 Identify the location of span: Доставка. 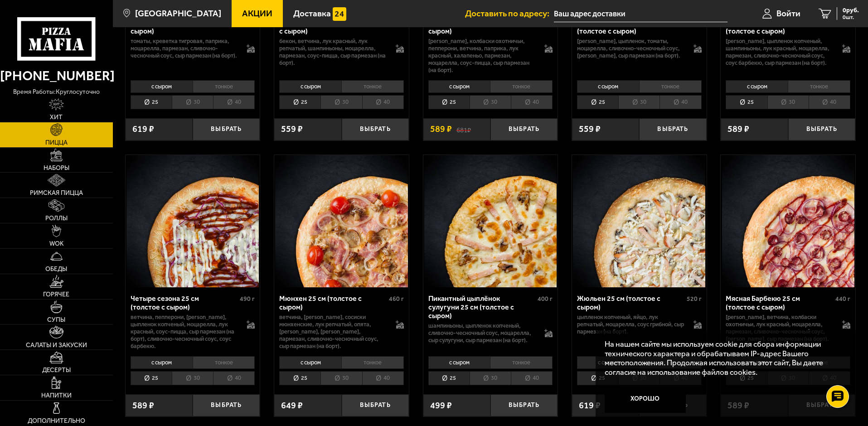
(312, 13).